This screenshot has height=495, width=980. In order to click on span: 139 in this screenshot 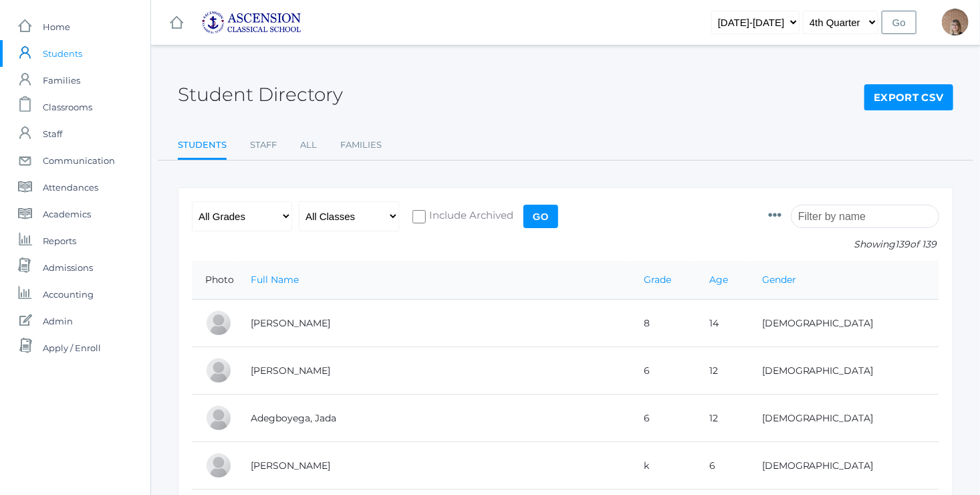, I will do `click(902, 244)`.